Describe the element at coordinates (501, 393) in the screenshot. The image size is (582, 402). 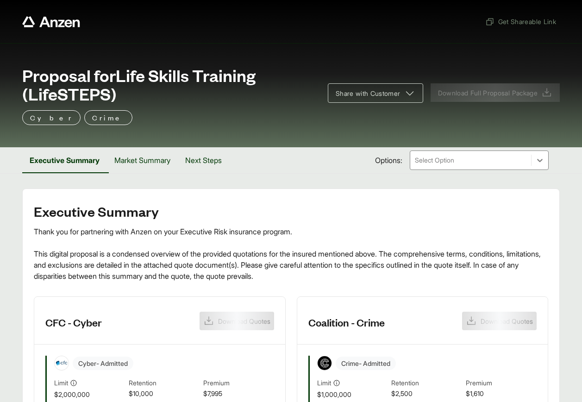
I see `span: $1,610` at that location.